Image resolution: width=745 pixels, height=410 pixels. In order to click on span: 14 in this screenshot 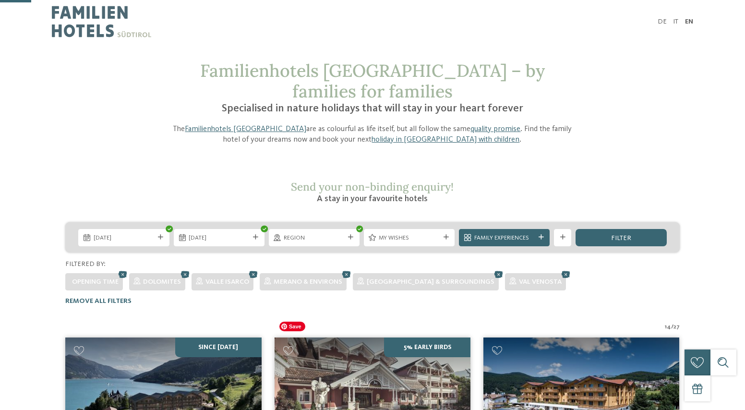, I will do `click(667, 327)`.